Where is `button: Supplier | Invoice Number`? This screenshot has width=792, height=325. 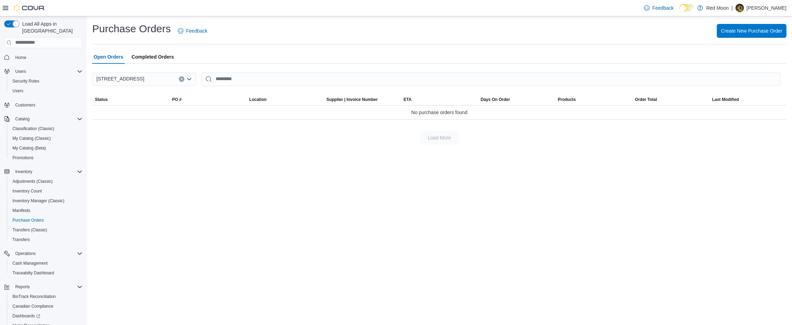 button: Supplier | Invoice Number is located at coordinates (362, 99).